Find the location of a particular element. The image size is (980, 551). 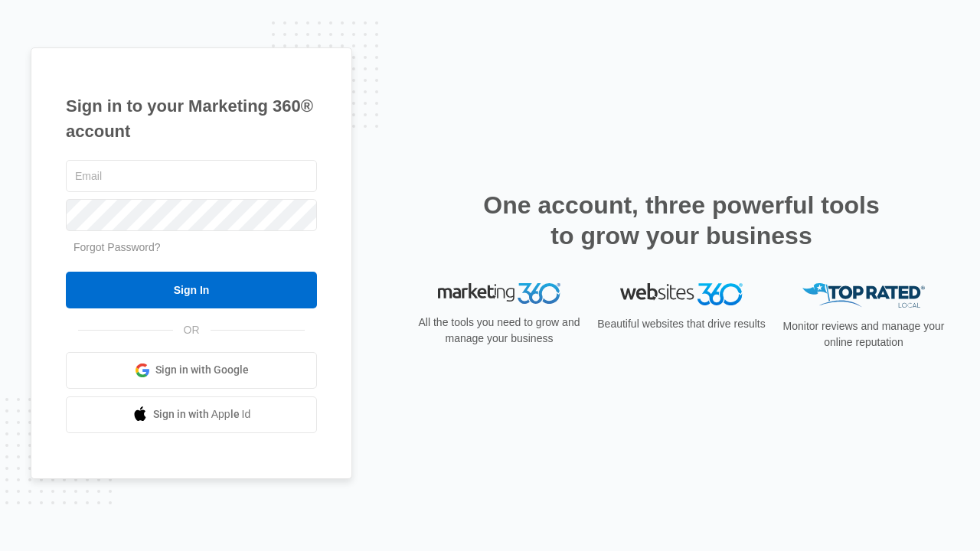

h2: One account, three powerful tools to grow your business is located at coordinates (681, 220).